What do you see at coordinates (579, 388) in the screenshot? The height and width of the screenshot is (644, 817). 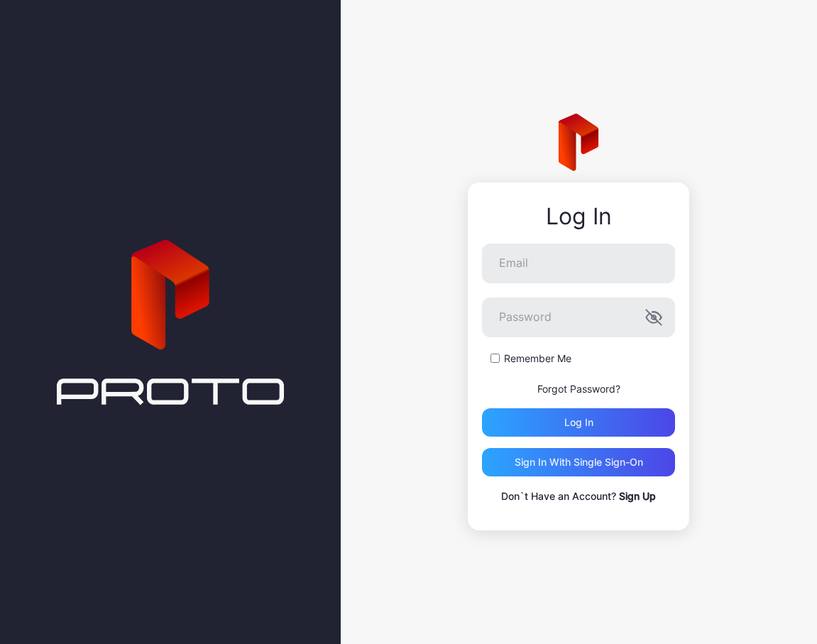 I see `a: Forgot Password?` at bounding box center [579, 388].